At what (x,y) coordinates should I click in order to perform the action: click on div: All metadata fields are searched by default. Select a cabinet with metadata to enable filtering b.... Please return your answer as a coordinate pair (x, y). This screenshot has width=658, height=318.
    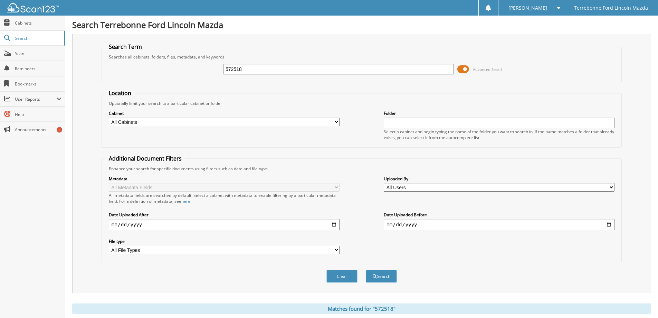
    Looking at the image, I should click on (224, 198).